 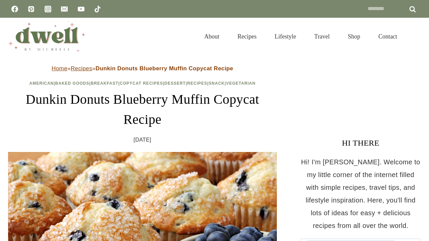 What do you see at coordinates (217, 83) in the screenshot?
I see `a: Snack` at bounding box center [217, 83].